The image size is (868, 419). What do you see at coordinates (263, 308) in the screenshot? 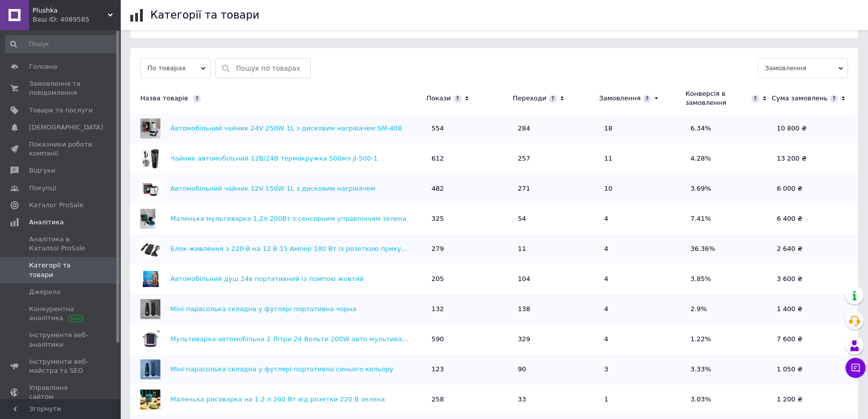
I see `a: Міні парасолька складна у футлярі портативна чорна` at bounding box center [263, 308].